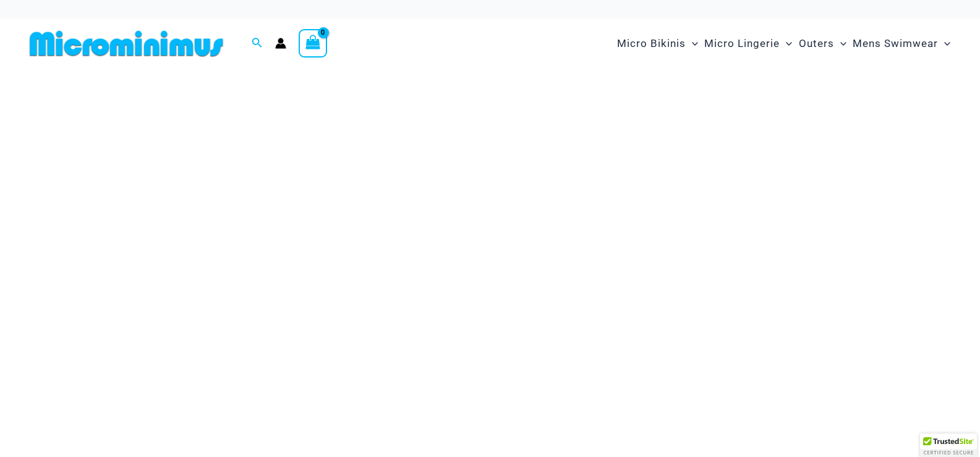  What do you see at coordinates (822, 43) in the screenshot?
I see `a: OutersMenu ToggleMenu Toggle` at bounding box center [822, 43].